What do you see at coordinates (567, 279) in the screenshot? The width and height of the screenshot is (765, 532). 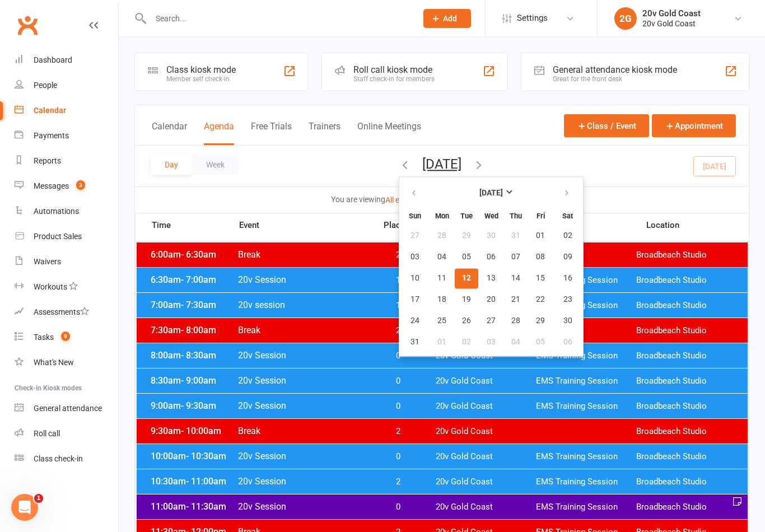 I see `button: 16` at bounding box center [567, 279].